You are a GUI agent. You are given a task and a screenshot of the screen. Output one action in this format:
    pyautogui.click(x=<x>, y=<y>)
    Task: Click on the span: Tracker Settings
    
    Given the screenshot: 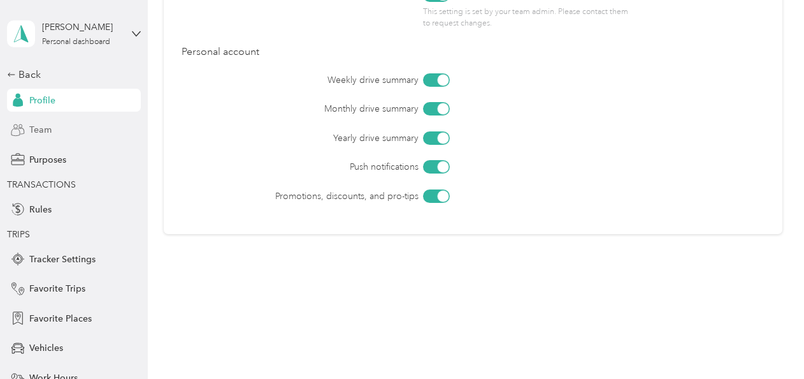 What is the action you would take?
    pyautogui.click(x=62, y=259)
    